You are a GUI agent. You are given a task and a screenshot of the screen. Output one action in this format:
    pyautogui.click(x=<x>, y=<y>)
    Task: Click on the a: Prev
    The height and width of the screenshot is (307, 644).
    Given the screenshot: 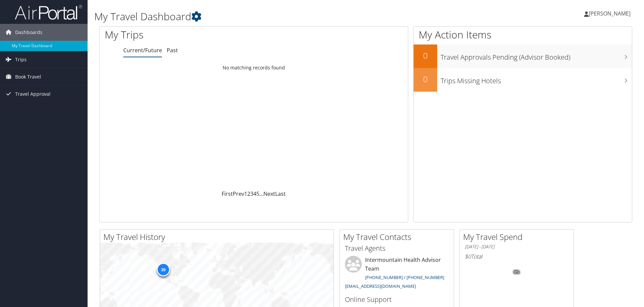 What is the action you would take?
    pyautogui.click(x=238, y=194)
    